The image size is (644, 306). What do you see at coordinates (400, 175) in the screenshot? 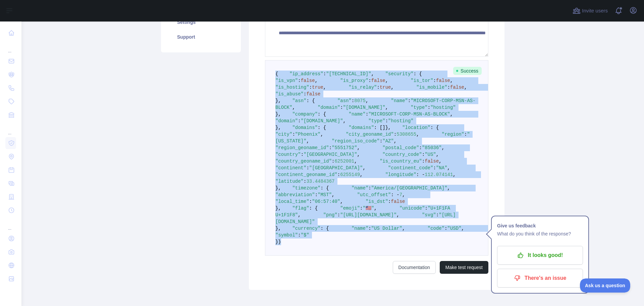
I see `span: "longitude"` at bounding box center [400, 175].